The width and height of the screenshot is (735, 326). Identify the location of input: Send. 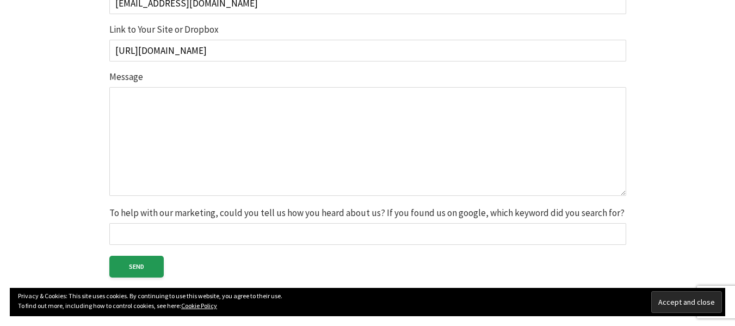
(137, 267).